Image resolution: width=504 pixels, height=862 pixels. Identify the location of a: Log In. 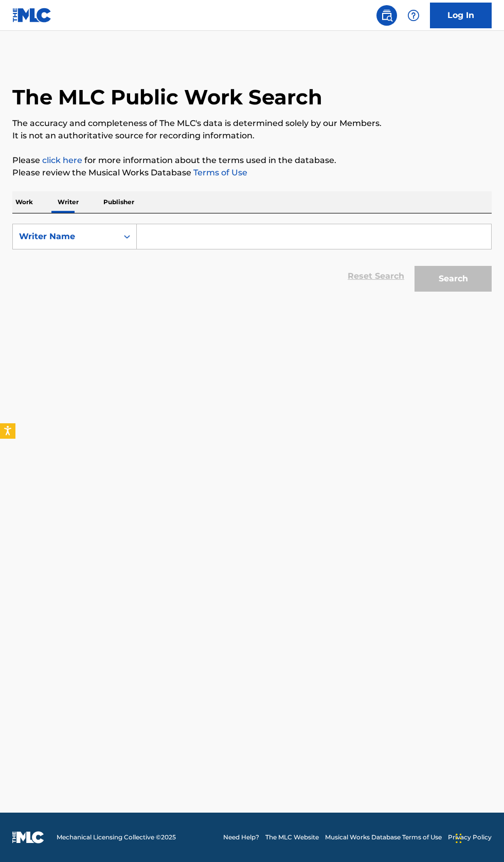
(461, 15).